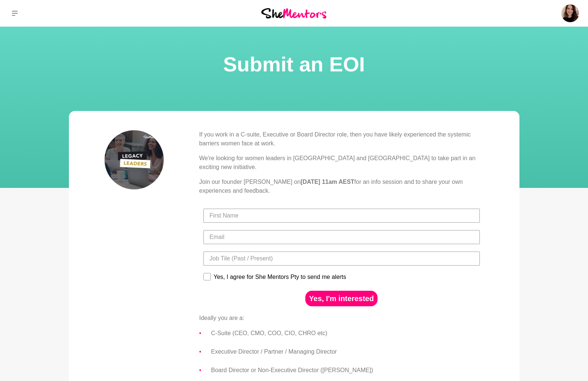  I want to click on p: If you work in a C-suite, Executive or Board Director role, then you have likely experienced the ..., so click(341, 139).